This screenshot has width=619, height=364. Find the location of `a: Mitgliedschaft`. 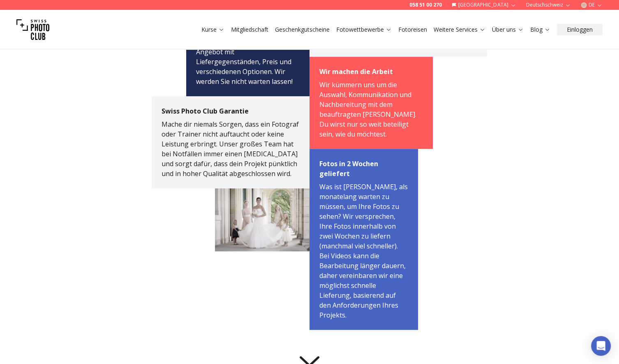

a: Mitgliedschaft is located at coordinates (250, 30).